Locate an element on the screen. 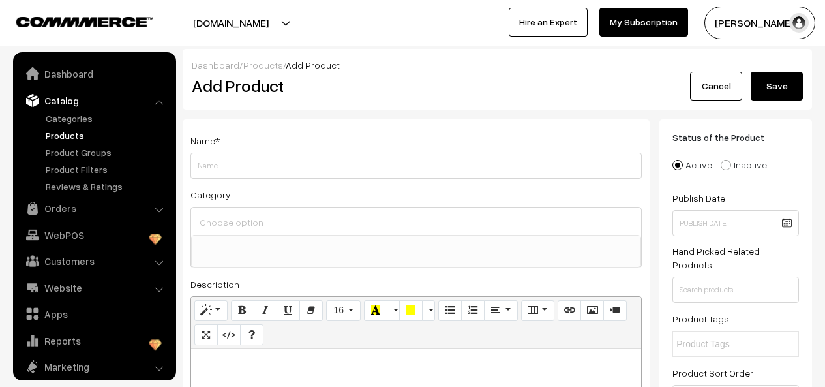 The height and width of the screenshot is (387, 825). a: WebPOS is located at coordinates (94, 235).